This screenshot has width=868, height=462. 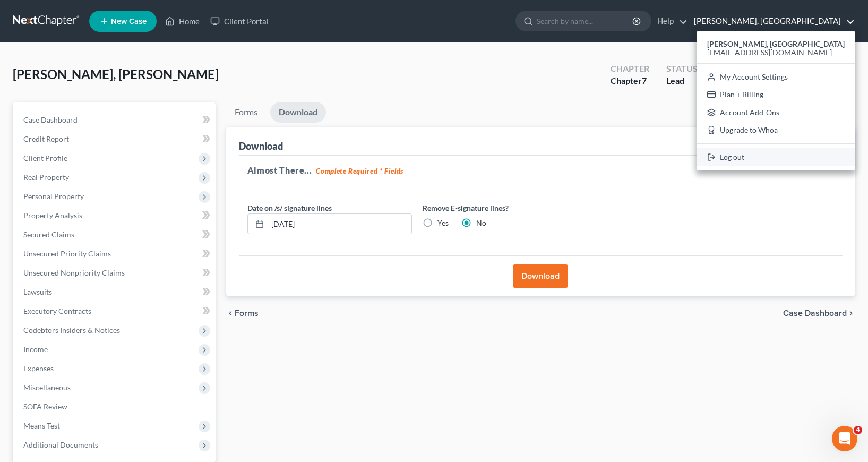 What do you see at coordinates (115, 139) in the screenshot?
I see `a: Credit Report` at bounding box center [115, 139].